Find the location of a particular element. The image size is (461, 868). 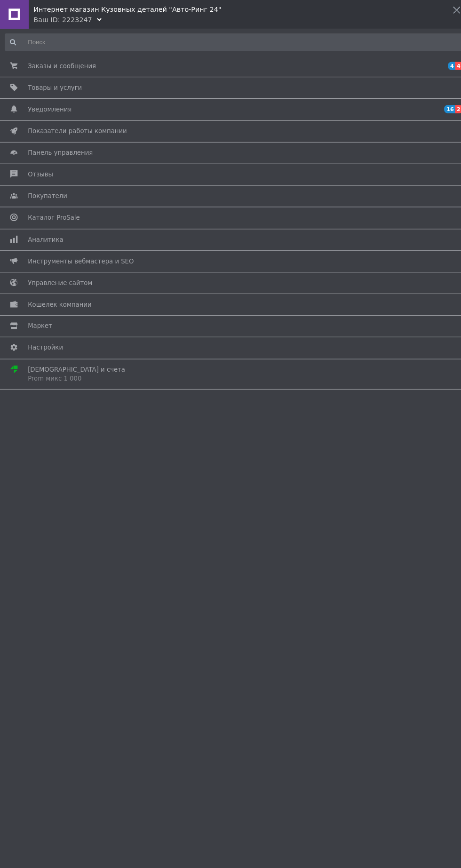

span: Кошелек компании is located at coordinates (58, 299).